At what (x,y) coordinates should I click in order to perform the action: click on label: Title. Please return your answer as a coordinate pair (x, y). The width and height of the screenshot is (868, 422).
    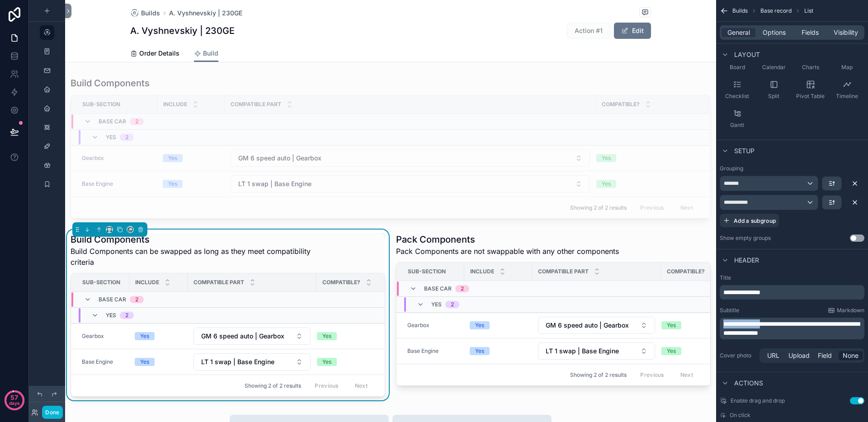
    Looking at the image, I should click on (792, 278).